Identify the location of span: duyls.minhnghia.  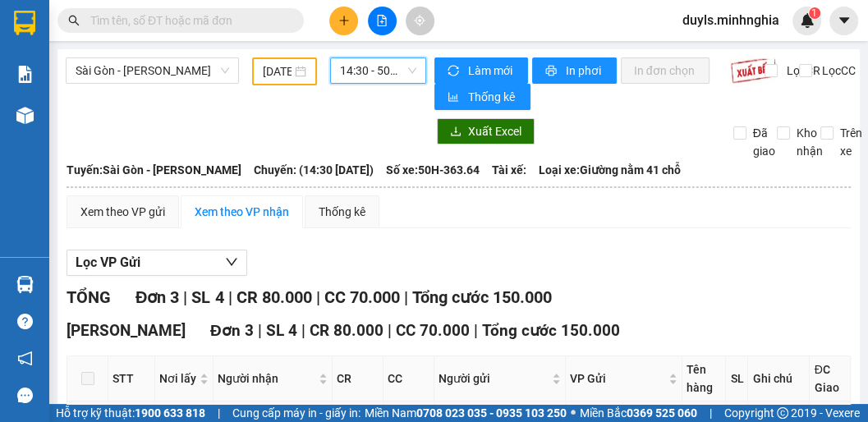
(731, 19).